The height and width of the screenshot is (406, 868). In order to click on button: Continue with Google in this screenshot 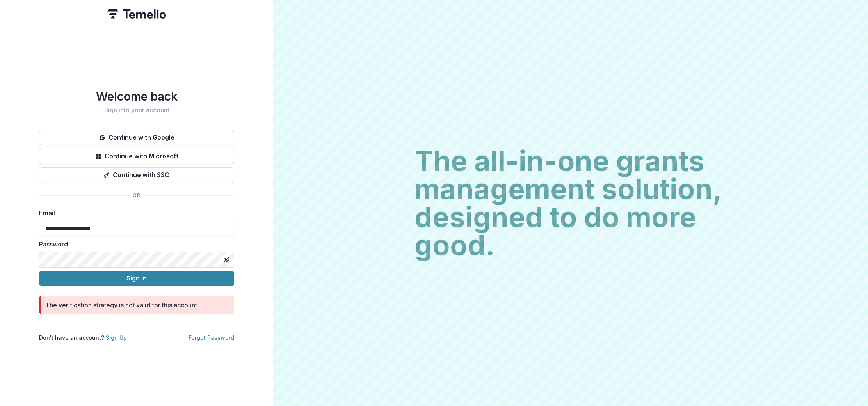, I will do `click(137, 138)`.